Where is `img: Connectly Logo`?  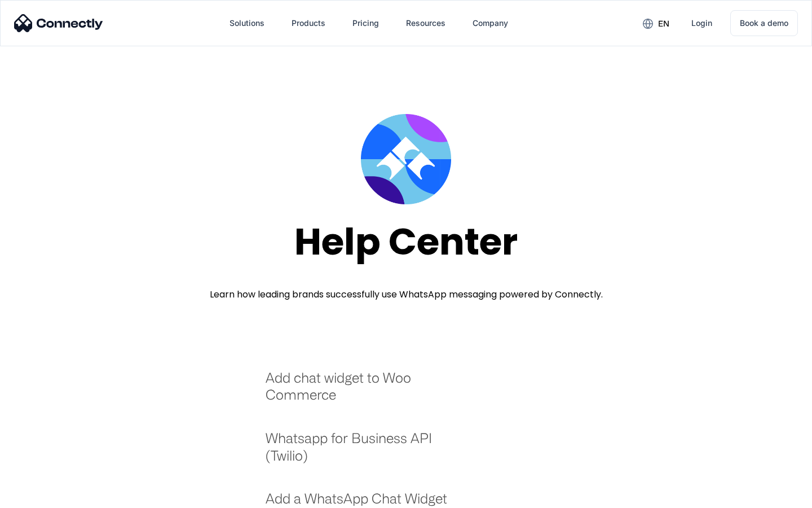 img: Connectly Logo is located at coordinates (59, 23).